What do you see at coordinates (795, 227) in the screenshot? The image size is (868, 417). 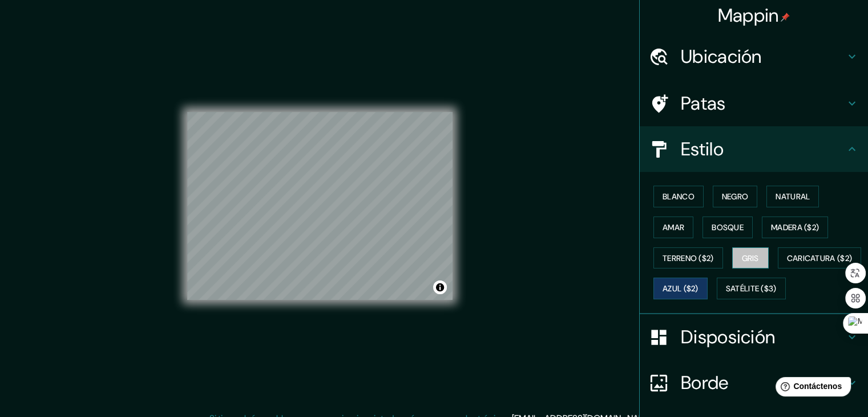 I see `font: Madera ($2)` at bounding box center [795, 227].